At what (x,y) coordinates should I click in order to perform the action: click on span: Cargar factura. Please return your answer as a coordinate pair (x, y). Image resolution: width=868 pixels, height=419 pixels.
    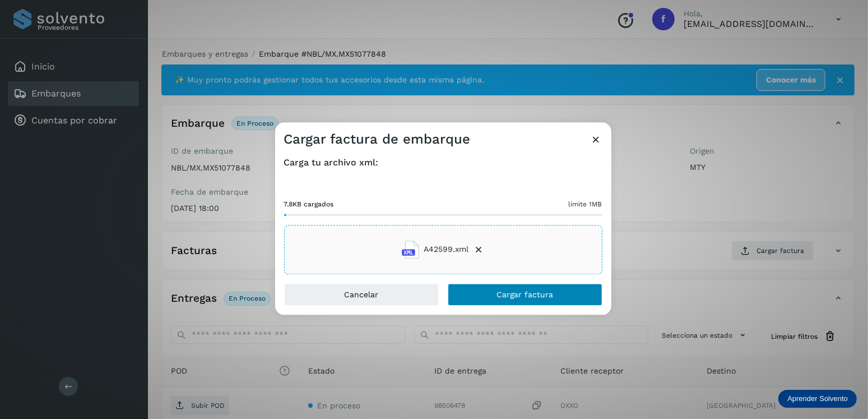
    Looking at the image, I should click on (525, 294).